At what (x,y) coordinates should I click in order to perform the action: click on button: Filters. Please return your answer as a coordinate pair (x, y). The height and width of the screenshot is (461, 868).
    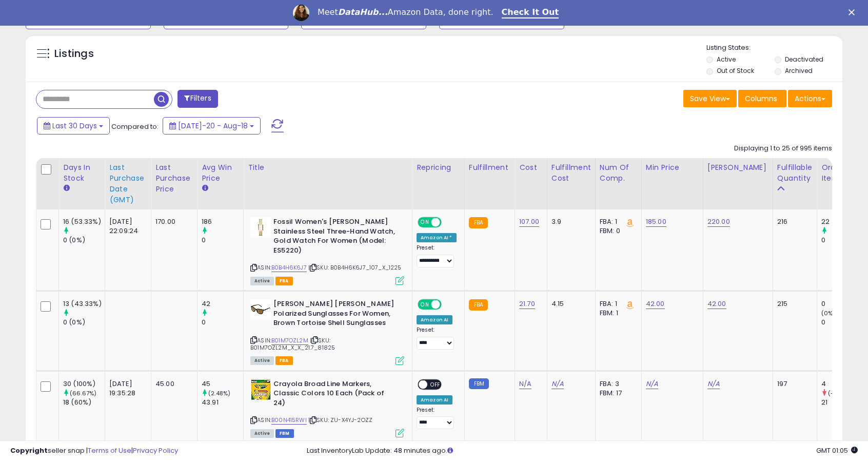
    Looking at the image, I should click on (198, 99).